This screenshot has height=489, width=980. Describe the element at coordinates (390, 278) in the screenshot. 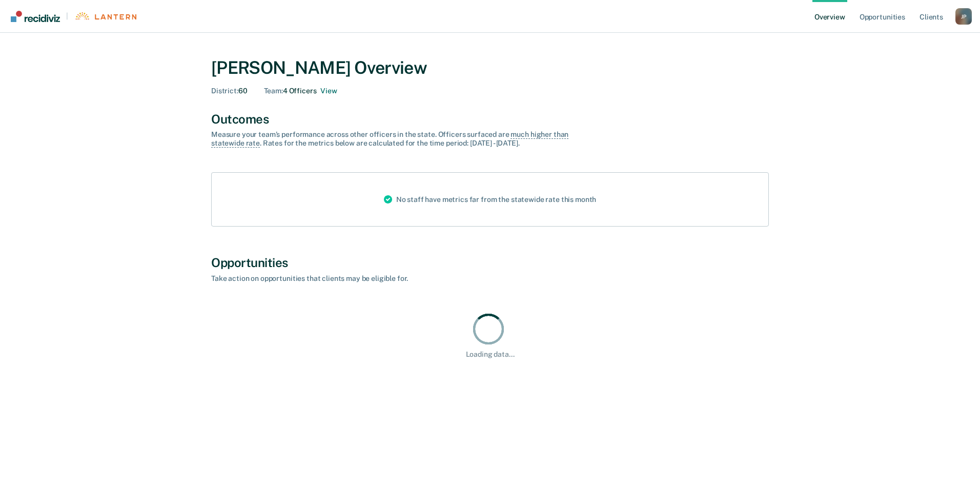

I see `div: Take action on opportunities that clients may be eligible for.` at that location.